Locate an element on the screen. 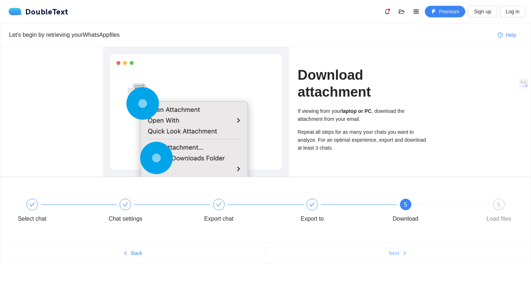 The width and height of the screenshot is (531, 300). img: logo is located at coordinates (17, 12).